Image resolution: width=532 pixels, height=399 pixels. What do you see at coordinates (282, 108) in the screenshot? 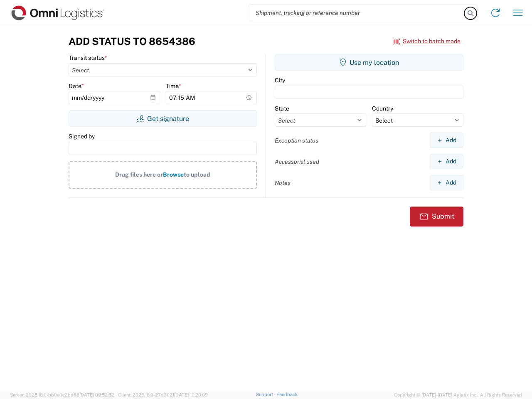
I see `label: State` at bounding box center [282, 108].